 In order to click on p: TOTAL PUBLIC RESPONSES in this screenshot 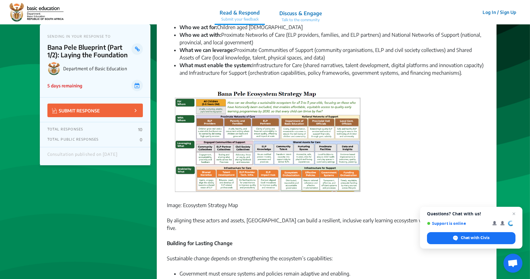, I will do `click(73, 139)`.